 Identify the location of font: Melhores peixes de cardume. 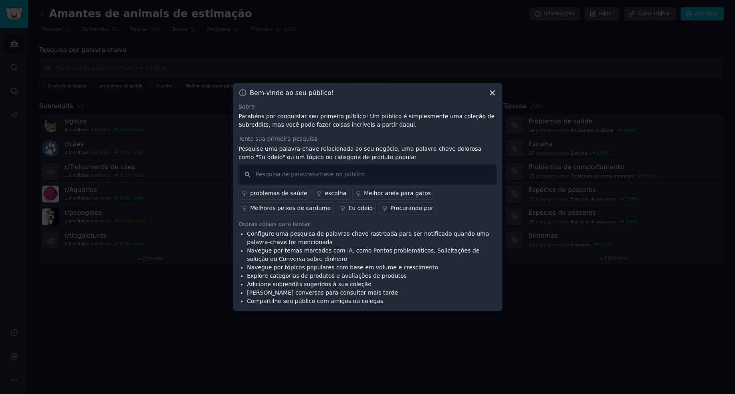
(290, 208).